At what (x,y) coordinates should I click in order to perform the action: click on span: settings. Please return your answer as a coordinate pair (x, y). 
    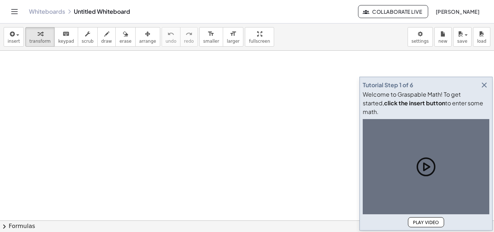
    Looking at the image, I should click on (420, 41).